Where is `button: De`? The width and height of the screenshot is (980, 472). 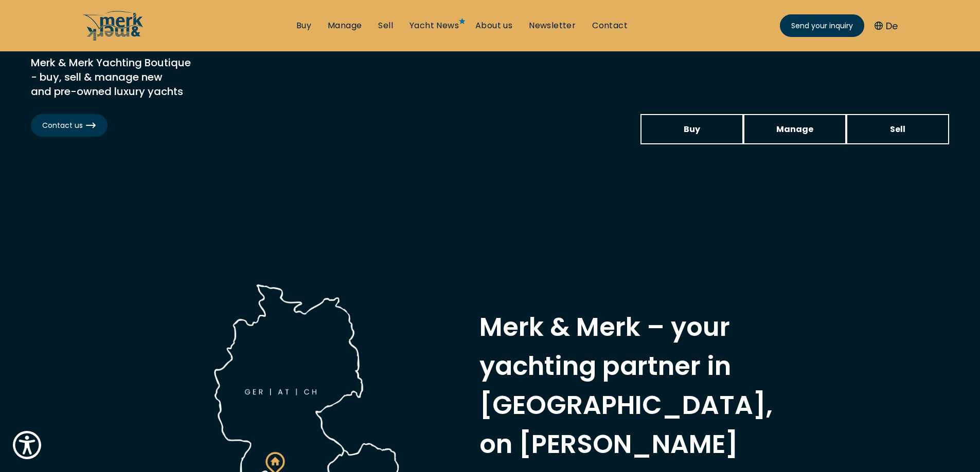 button: De is located at coordinates (886, 26).